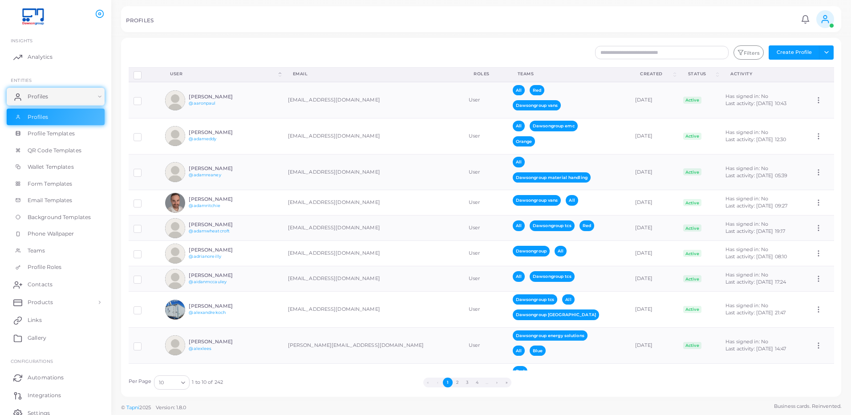  I want to click on a: @adameddy, so click(202, 138).